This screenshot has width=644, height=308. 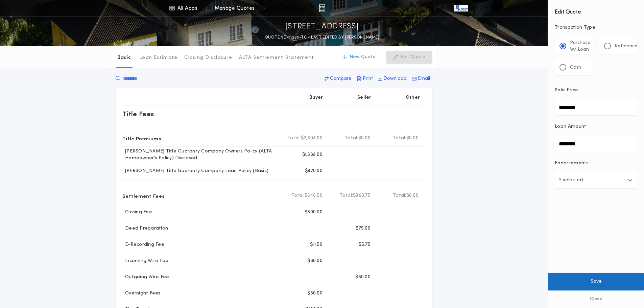 I want to click on p: Other, so click(x=413, y=98).